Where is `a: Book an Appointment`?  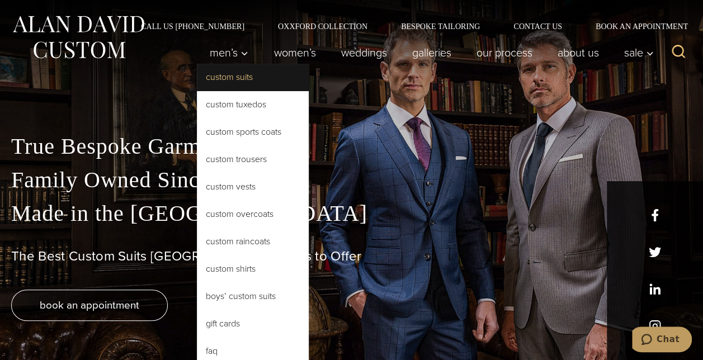
a: Book an Appointment is located at coordinates (635, 26).